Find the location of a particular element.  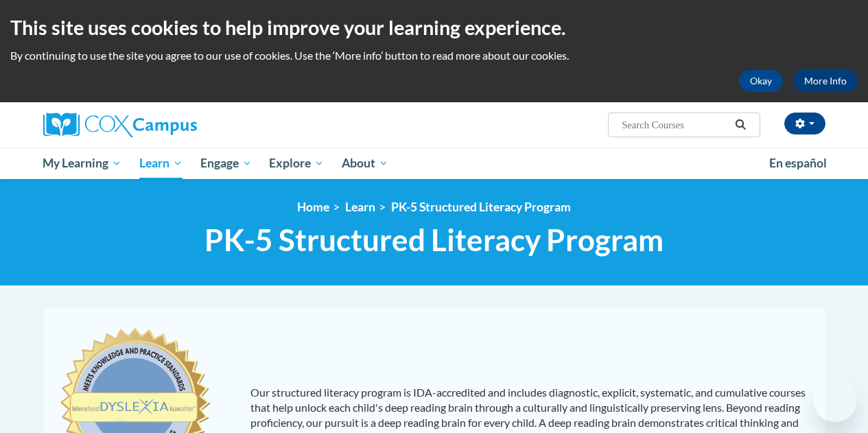

a: More Info is located at coordinates (825, 81).